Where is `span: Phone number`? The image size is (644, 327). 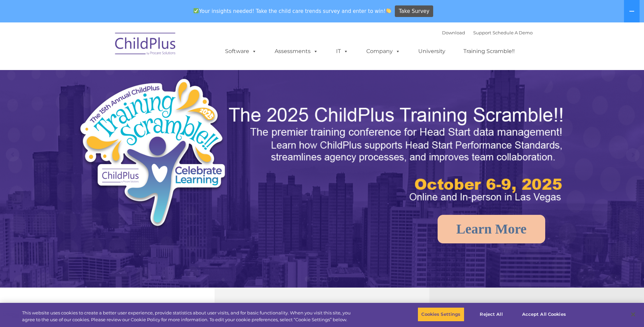
span: Phone number is located at coordinates (109, 75).